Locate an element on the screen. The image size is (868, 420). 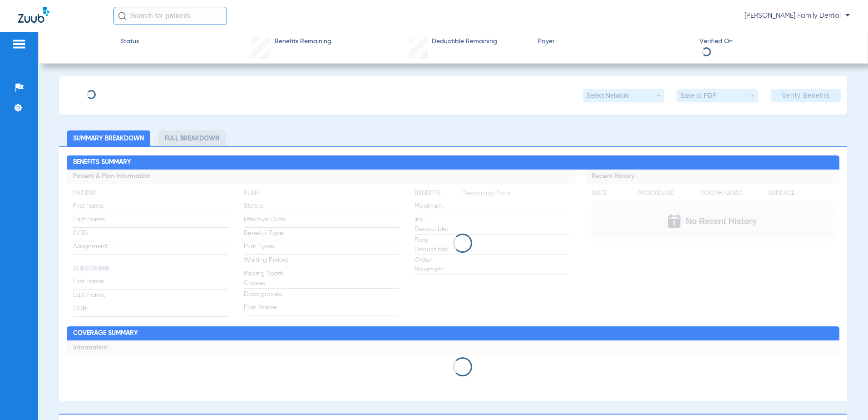
img: hamburger-icon is located at coordinates (19, 44).